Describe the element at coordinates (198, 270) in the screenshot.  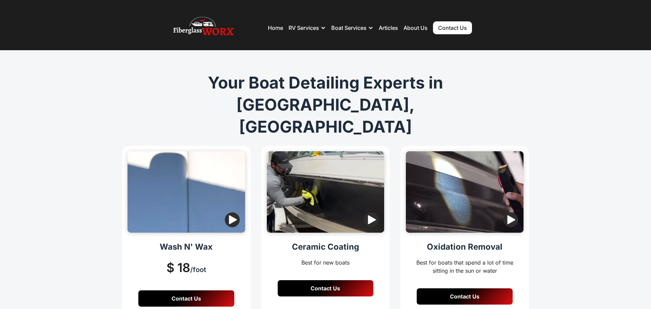
I see `span: /foot` at that location.